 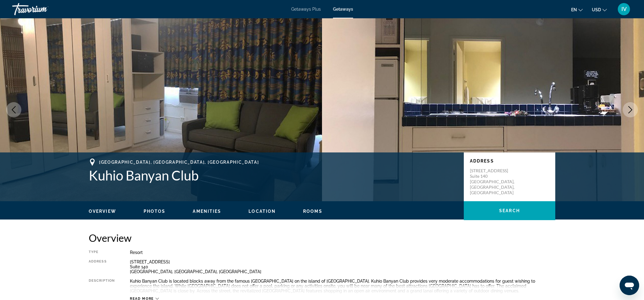 What do you see at coordinates (313, 212) in the screenshot?
I see `span: Rooms` at bounding box center [313, 212].